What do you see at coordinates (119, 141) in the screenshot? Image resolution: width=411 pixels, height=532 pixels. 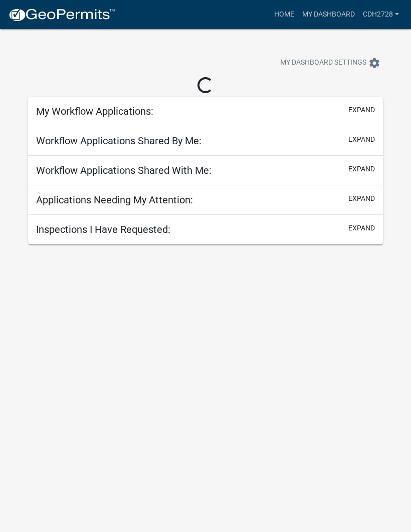 I see `h5: Workflow Applications Shared By Me:` at bounding box center [119, 141].